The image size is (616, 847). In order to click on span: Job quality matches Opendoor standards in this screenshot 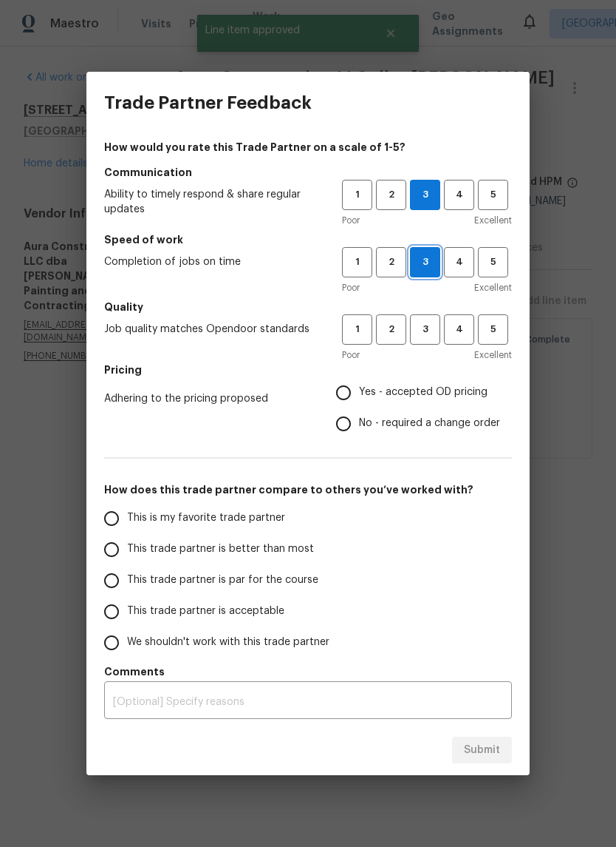, I will do `click(211, 329)`.